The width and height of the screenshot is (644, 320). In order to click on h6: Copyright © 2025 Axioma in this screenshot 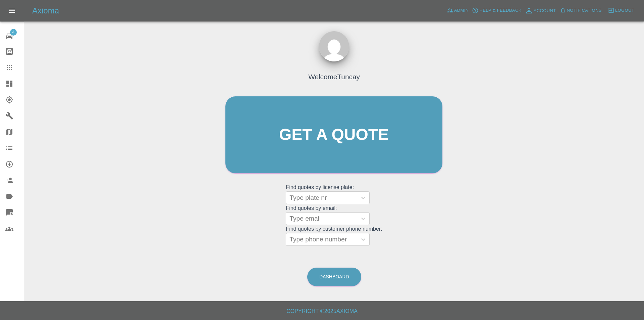, I will do `click(322, 311)`.